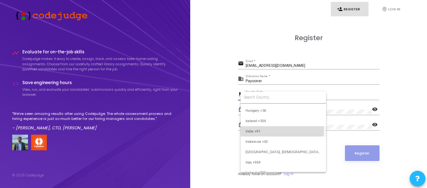 This screenshot has height=188, width=427. I want to click on span: Indonesia +62, so click(283, 142).